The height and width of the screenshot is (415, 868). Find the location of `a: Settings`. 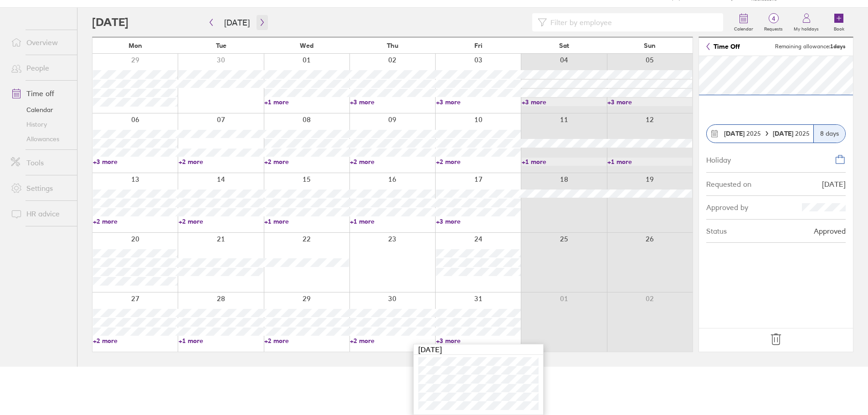

a: Settings is located at coordinates (40, 188).